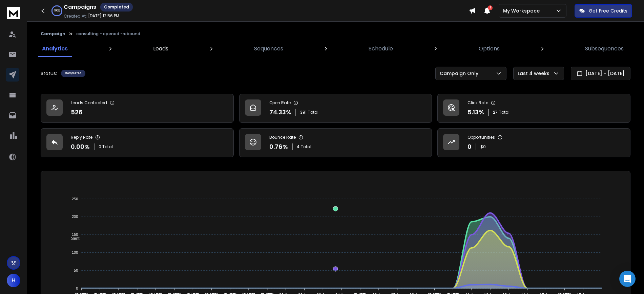  What do you see at coordinates (280, 112) in the screenshot?
I see `p: 74.33 %` at bounding box center [280, 112].